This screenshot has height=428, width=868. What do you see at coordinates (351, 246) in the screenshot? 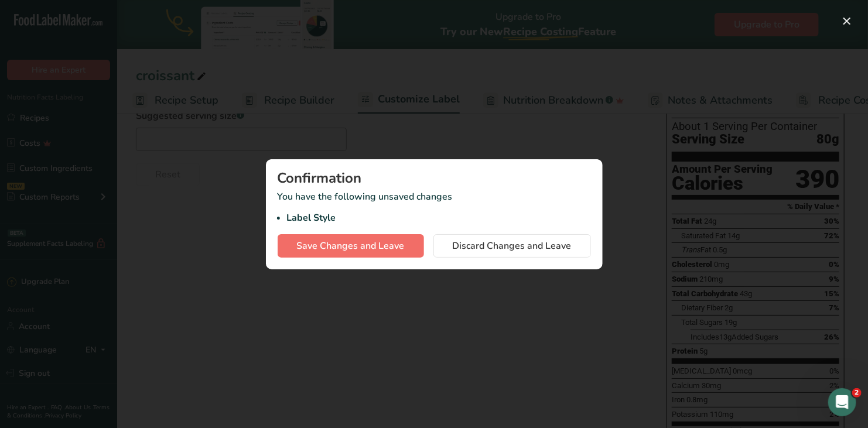
I see `button: Save Changes and Leave` at bounding box center [351, 246].